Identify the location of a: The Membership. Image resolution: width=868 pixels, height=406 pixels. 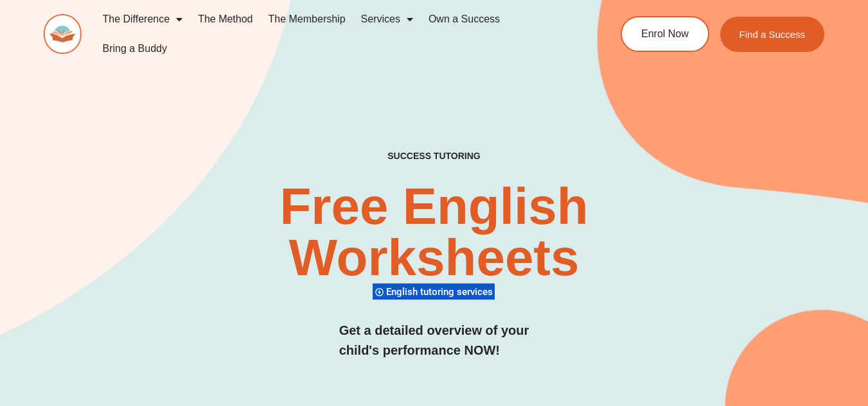
(307, 19).